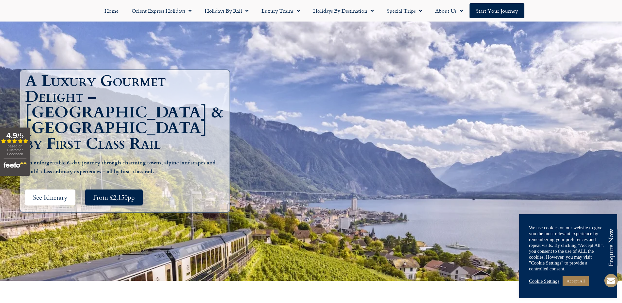 The width and height of the screenshot is (622, 303). Describe the element at coordinates (50, 197) in the screenshot. I see `span: See Itinerary` at that location.